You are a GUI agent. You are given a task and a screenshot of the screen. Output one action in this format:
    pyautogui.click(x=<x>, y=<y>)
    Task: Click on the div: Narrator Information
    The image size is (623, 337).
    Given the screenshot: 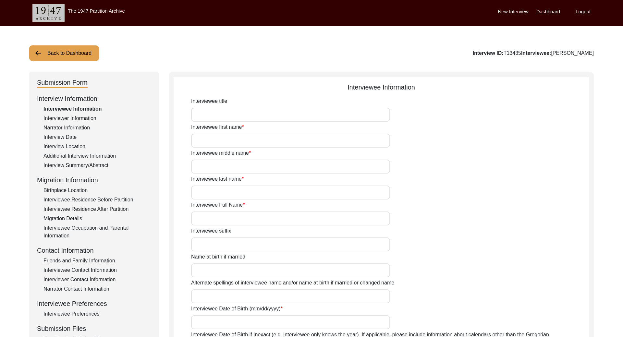 What is the action you would take?
    pyautogui.click(x=97, y=128)
    